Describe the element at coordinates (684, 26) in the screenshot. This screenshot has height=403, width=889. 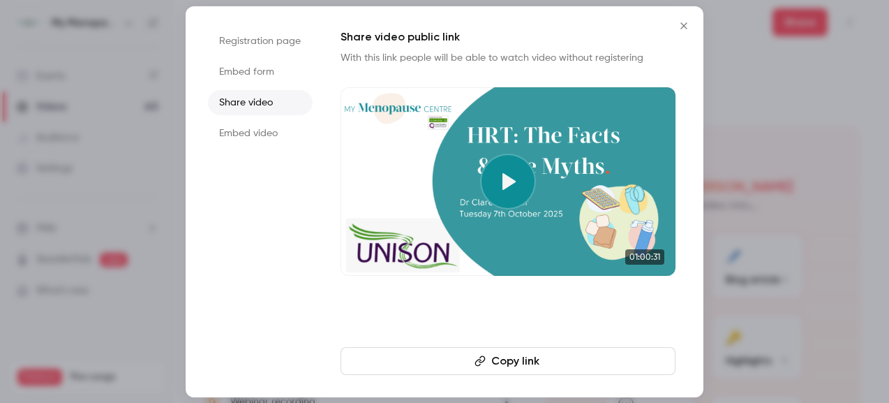
I see `button: Close` at that location.